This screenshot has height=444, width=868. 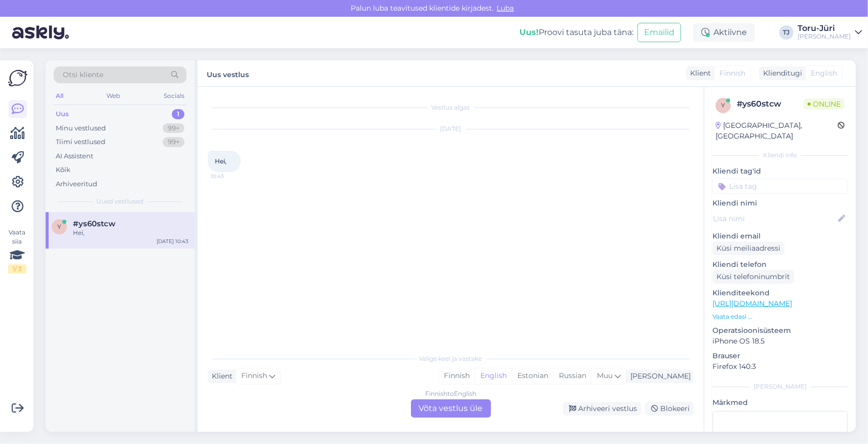 What do you see at coordinates (131, 233) in the screenshot?
I see `div: Hei,` at bounding box center [131, 233].